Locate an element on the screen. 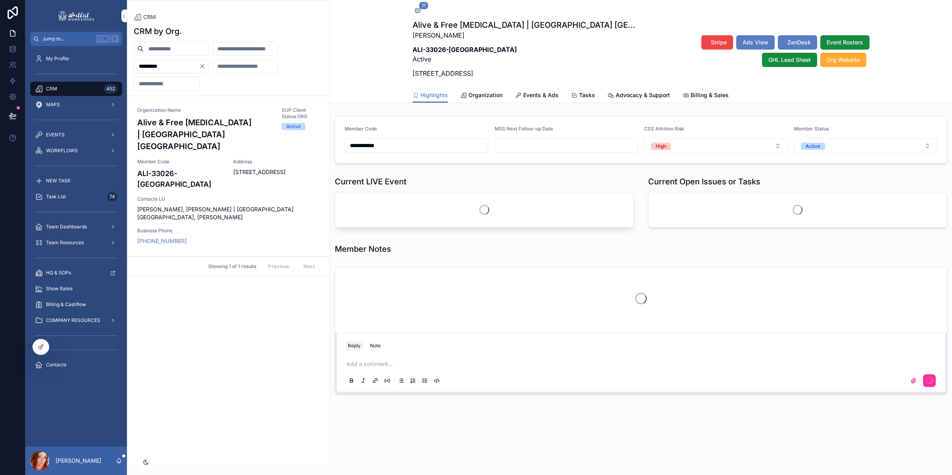  a: CRM452 is located at coordinates (76, 89).